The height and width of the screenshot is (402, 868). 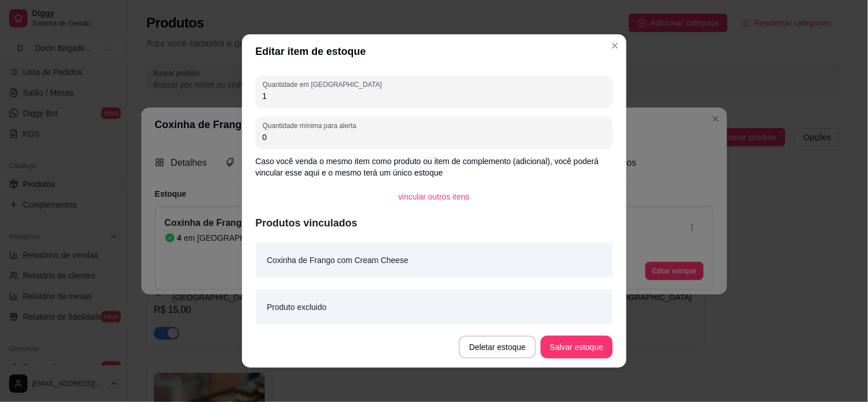 What do you see at coordinates (434, 51) in the screenshot?
I see `header: Editar item de estoque` at bounding box center [434, 51].